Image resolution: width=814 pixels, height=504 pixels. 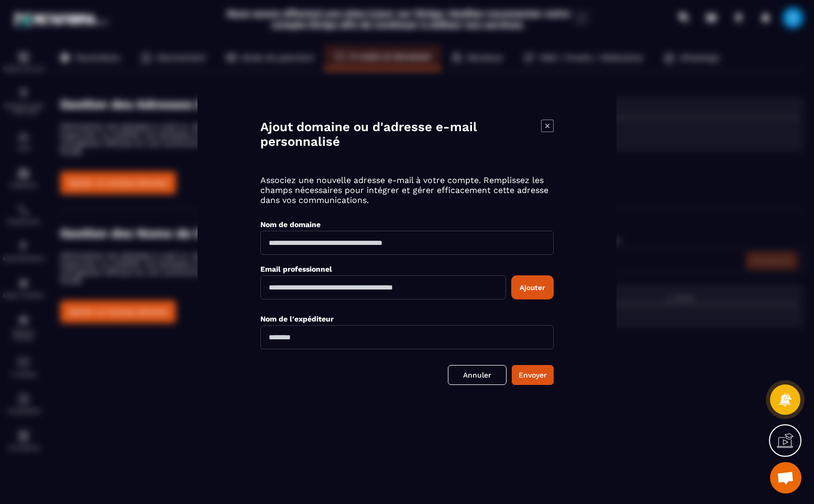 I want to click on a: Ouvrir le chat, so click(x=786, y=477).